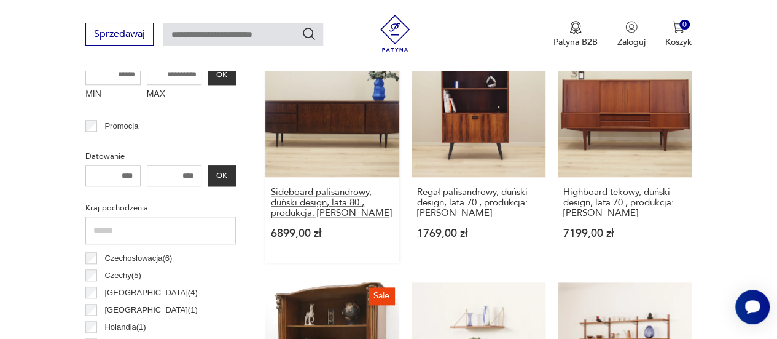 This screenshot has width=777, height=339. Describe the element at coordinates (309, 34) in the screenshot. I see `button: Szukaj` at that location.